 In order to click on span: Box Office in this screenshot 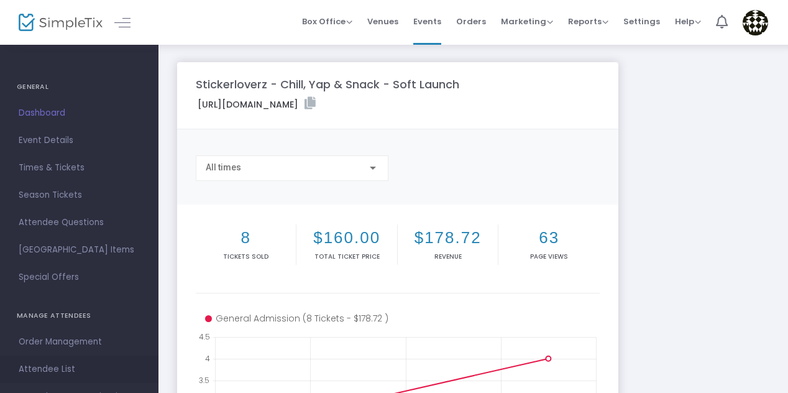, I will do `click(327, 21)`.